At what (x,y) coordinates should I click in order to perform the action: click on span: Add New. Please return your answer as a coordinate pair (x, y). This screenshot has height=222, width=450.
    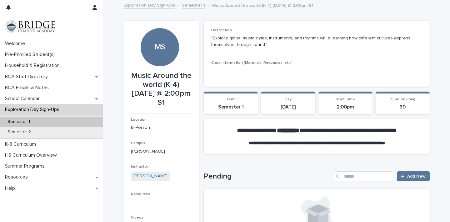
    Looking at the image, I should click on (416, 176).